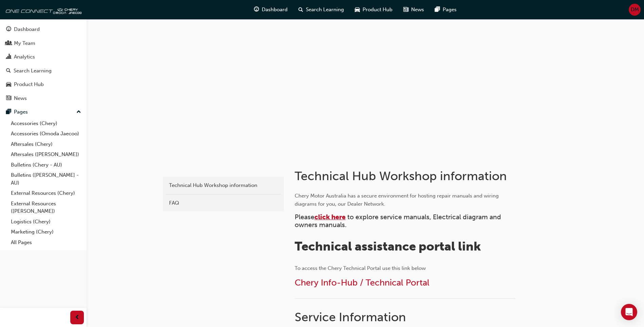 The image size is (644, 327). What do you see at coordinates (387, 246) in the screenshot?
I see `span: Technical assistance portal link` at bounding box center [387, 246].